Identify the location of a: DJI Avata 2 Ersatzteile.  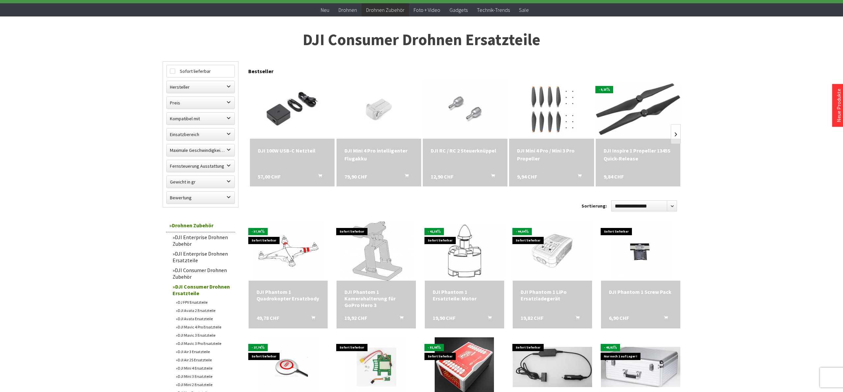
(204, 310).